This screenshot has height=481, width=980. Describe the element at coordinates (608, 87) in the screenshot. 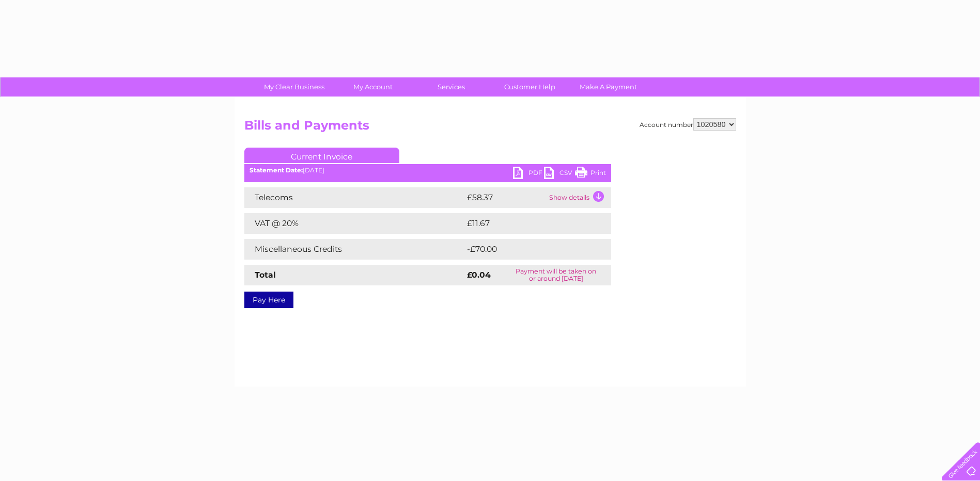

I see `a: Make A Payment` at that location.